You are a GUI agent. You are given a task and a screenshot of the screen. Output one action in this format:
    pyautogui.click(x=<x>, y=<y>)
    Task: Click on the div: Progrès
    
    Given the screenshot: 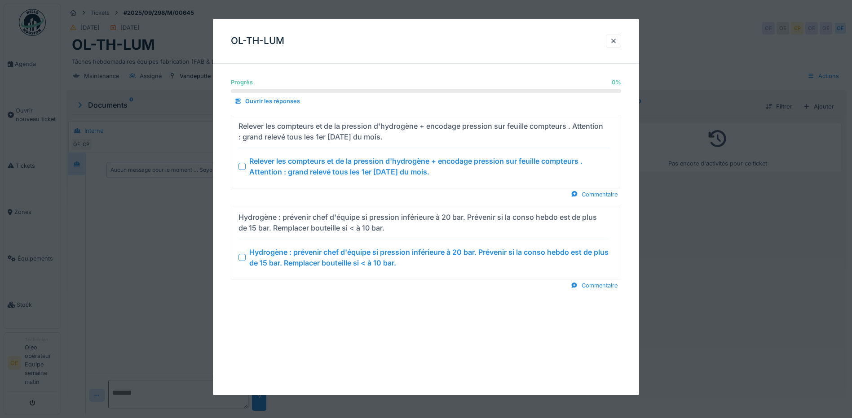 What is the action you would take?
    pyautogui.click(x=242, y=82)
    